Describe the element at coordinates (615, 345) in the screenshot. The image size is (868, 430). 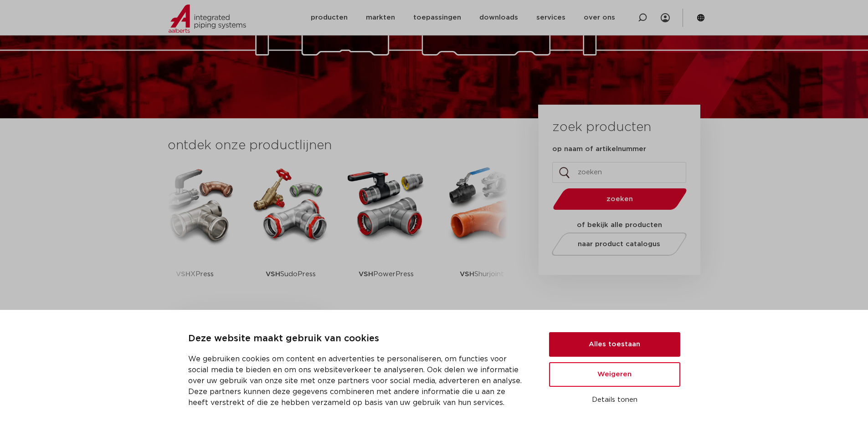
I see `button: Alles toestaan` at that location.